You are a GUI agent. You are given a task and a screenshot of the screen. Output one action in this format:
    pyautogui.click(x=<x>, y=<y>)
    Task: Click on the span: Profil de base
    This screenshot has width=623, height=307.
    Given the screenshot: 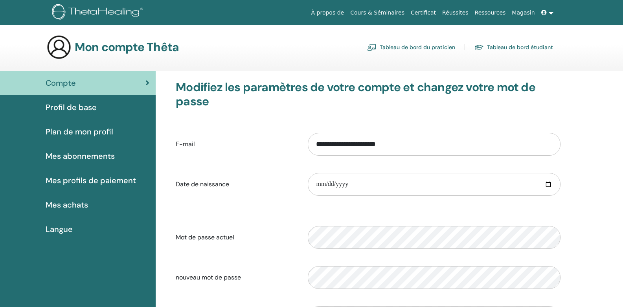 What is the action you would take?
    pyautogui.click(x=71, y=107)
    